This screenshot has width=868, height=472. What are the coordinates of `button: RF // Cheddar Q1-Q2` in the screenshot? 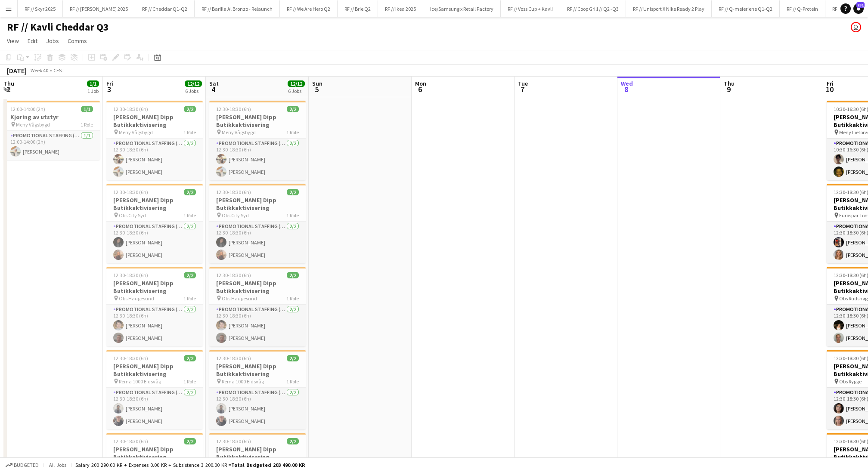 It's located at (165, 9).